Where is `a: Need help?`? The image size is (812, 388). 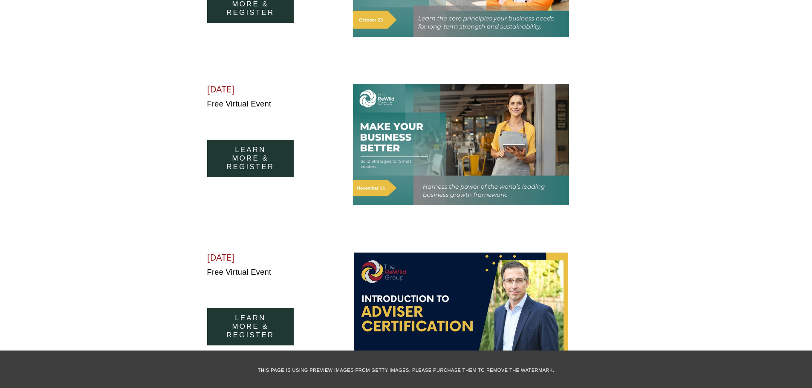 a: Need help? is located at coordinates (20, 57).